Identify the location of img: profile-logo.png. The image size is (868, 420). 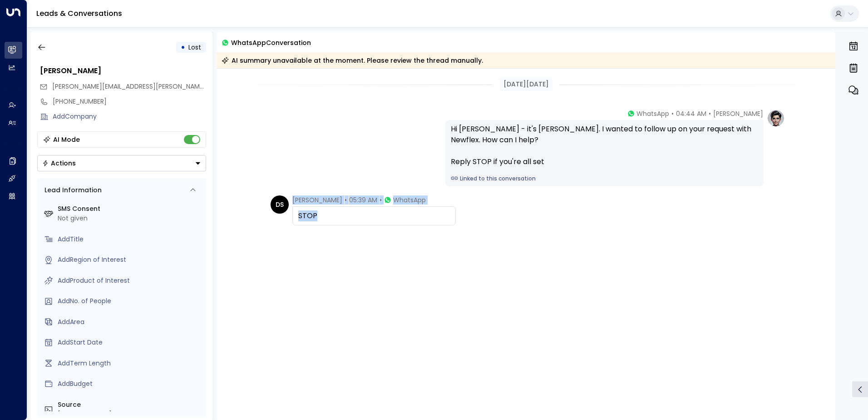
(776, 118).